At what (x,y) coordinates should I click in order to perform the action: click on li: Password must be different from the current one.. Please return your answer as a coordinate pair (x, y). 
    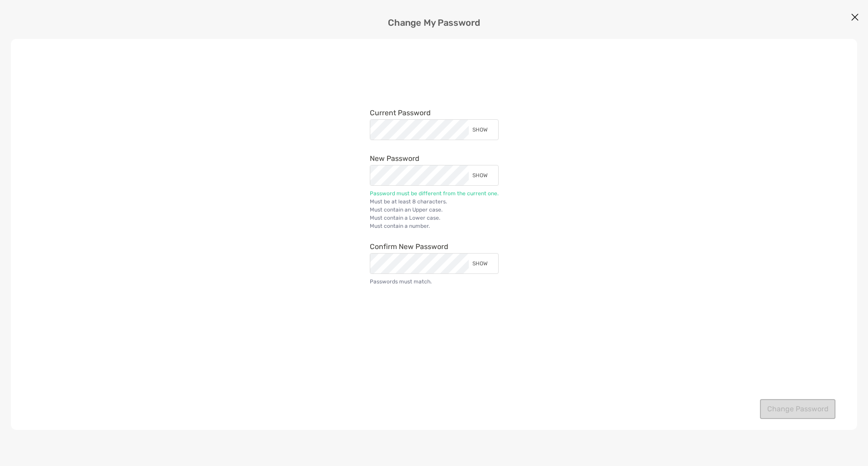
    Looking at the image, I should click on (434, 194).